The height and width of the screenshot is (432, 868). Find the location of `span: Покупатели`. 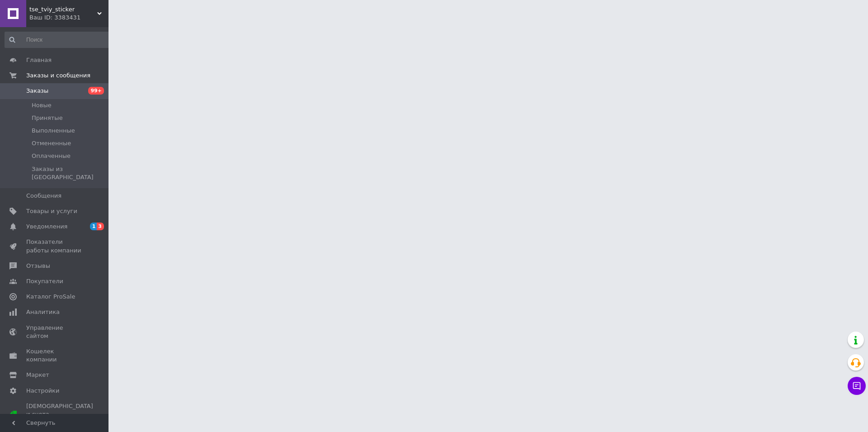

span: Покупатели is located at coordinates (45, 281).